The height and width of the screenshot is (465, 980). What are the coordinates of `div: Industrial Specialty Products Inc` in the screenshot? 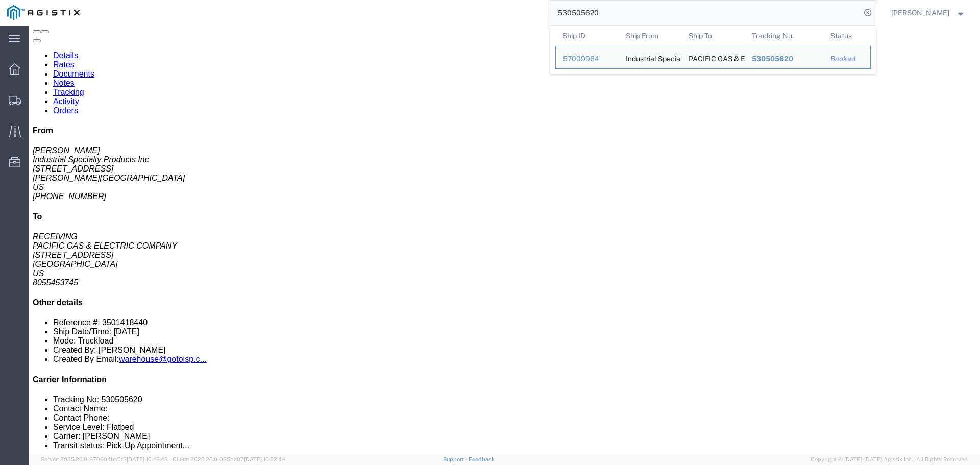 It's located at (650, 57).